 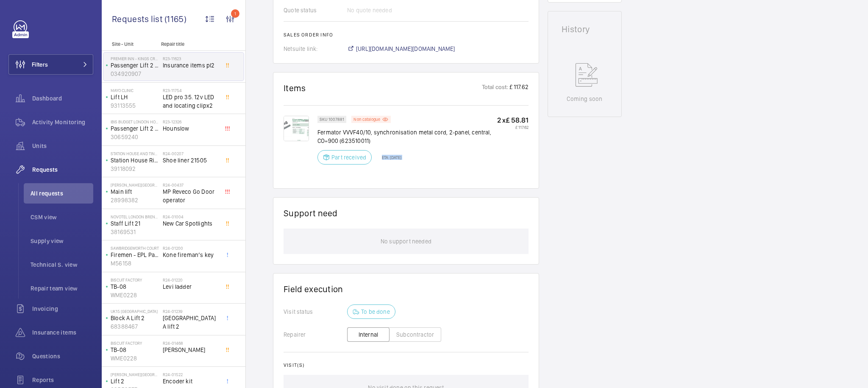 What do you see at coordinates (585, 99) in the screenshot?
I see `p: Coming soon` at bounding box center [585, 99].